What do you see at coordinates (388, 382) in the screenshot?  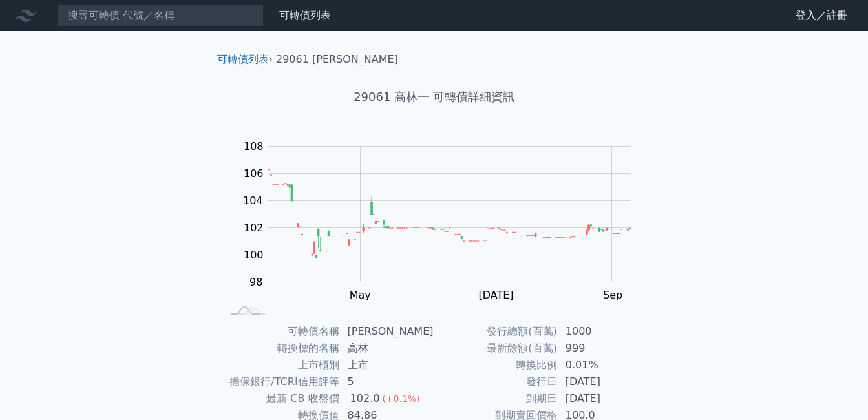 I see `td: 5` at bounding box center [388, 382].